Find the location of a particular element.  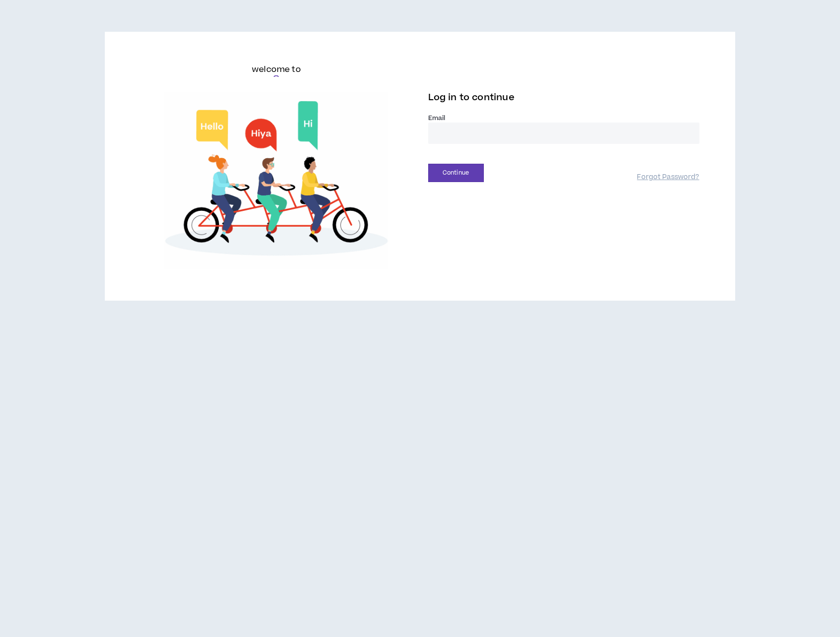

img: Welcome to Wripple is located at coordinates (276, 181).